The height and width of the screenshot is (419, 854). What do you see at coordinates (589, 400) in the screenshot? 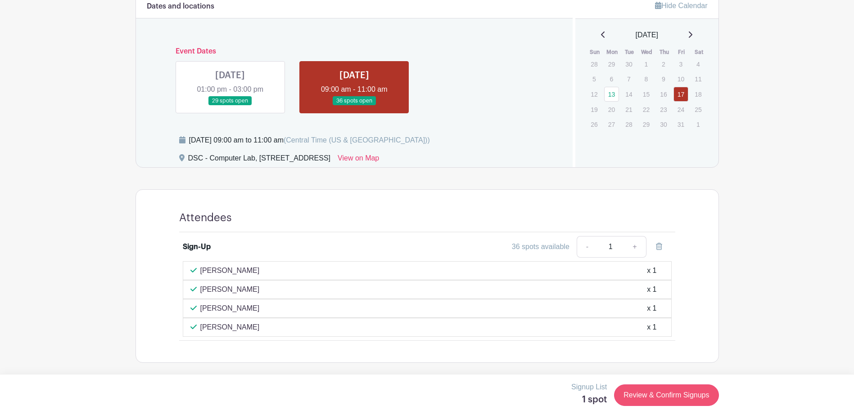
I see `h5: 1 spot` at bounding box center [589, 400].